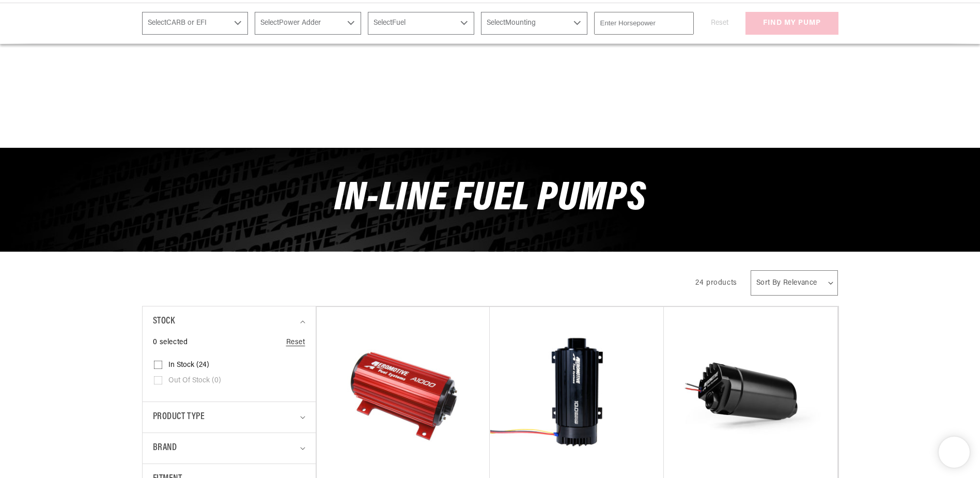 Image resolution: width=980 pixels, height=478 pixels. Describe the element at coordinates (643, 23) in the screenshot. I see `input: Enter Horsepower` at that location.